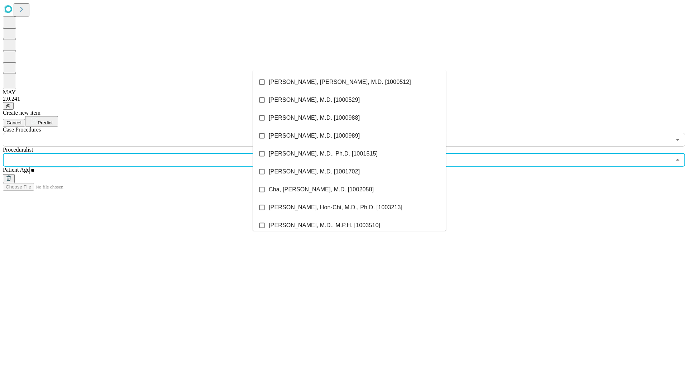 The width and height of the screenshot is (688, 387). What do you see at coordinates (21, 113) in the screenshot?
I see `span: Create new item` at bounding box center [21, 113].